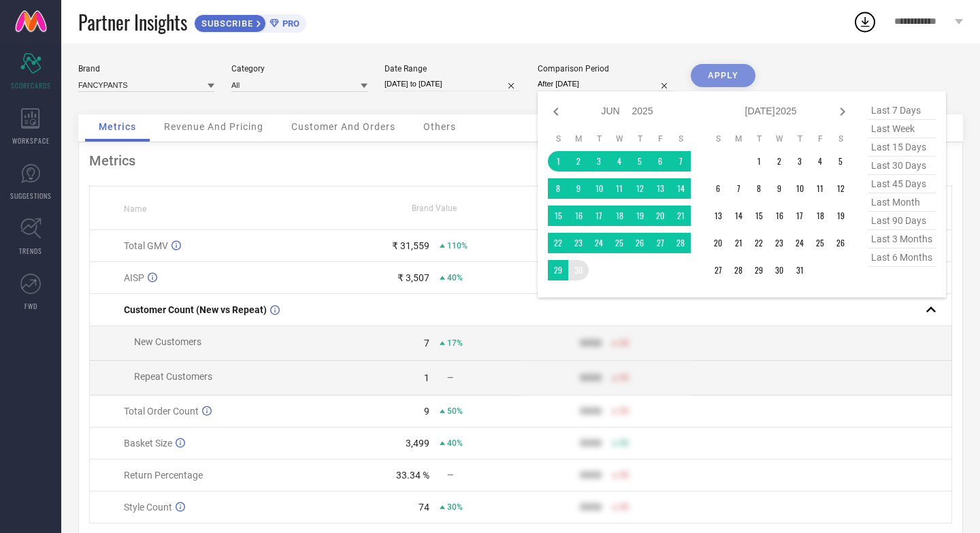 The image size is (980, 533). Describe the element at coordinates (520, 160) in the screenshot. I see `div: Metrics` at that location.